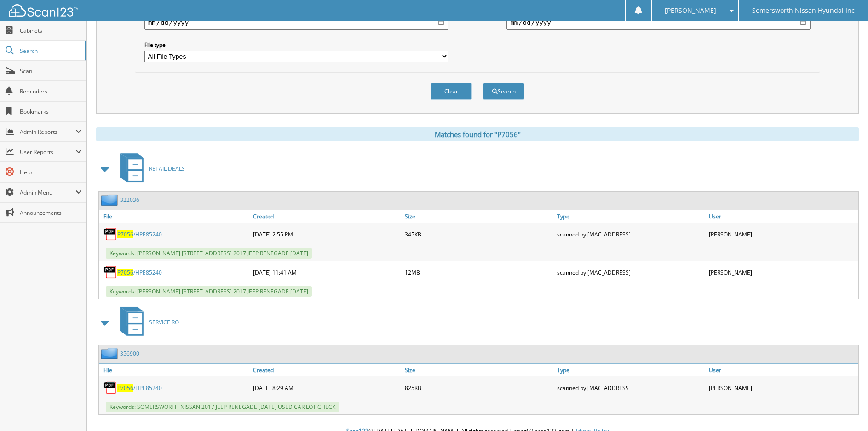  Describe the element at coordinates (478, 388) in the screenshot. I see `div: 825KB` at that location.